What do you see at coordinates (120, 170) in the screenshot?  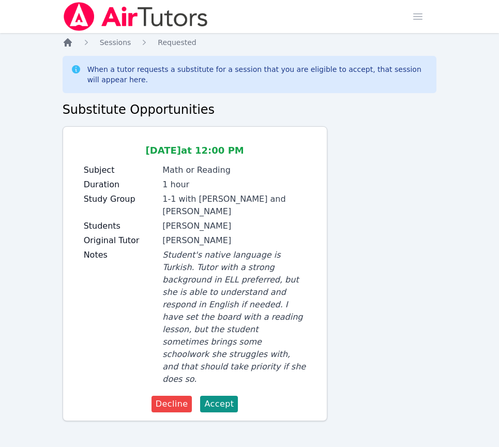 I see `label: Subject` at bounding box center [120, 170].